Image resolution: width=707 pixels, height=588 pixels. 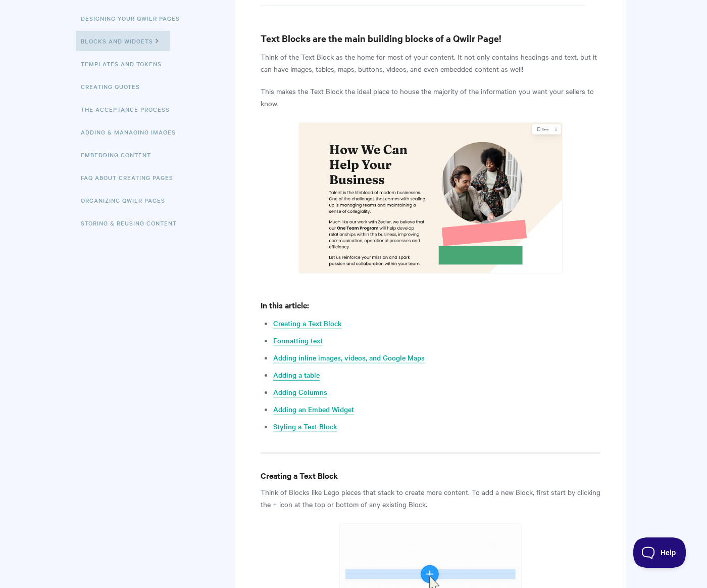 What do you see at coordinates (123, 41) in the screenshot?
I see `a: Blocks and Widgets` at bounding box center [123, 41].